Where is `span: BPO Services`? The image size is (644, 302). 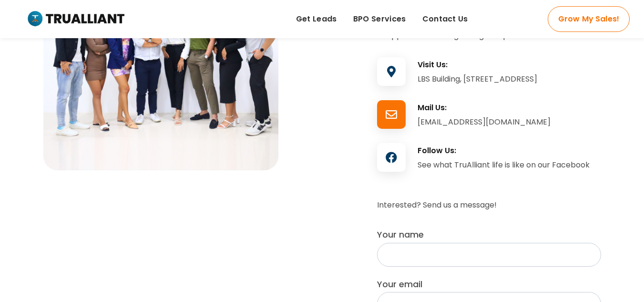 span: BPO Services is located at coordinates (380, 19).